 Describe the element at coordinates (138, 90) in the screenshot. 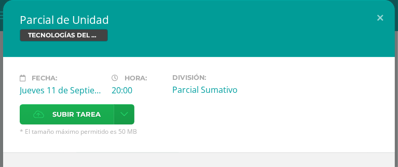

I see `div: 20:00` at that location.